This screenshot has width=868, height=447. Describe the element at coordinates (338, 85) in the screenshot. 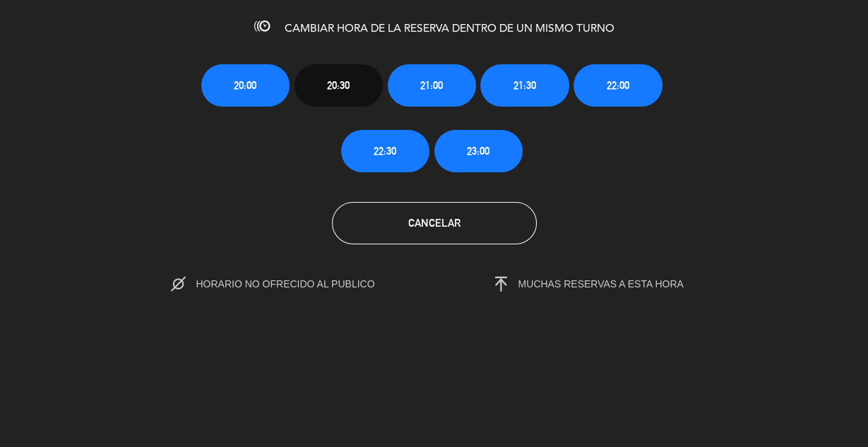

I see `span: 20:30` at that location.